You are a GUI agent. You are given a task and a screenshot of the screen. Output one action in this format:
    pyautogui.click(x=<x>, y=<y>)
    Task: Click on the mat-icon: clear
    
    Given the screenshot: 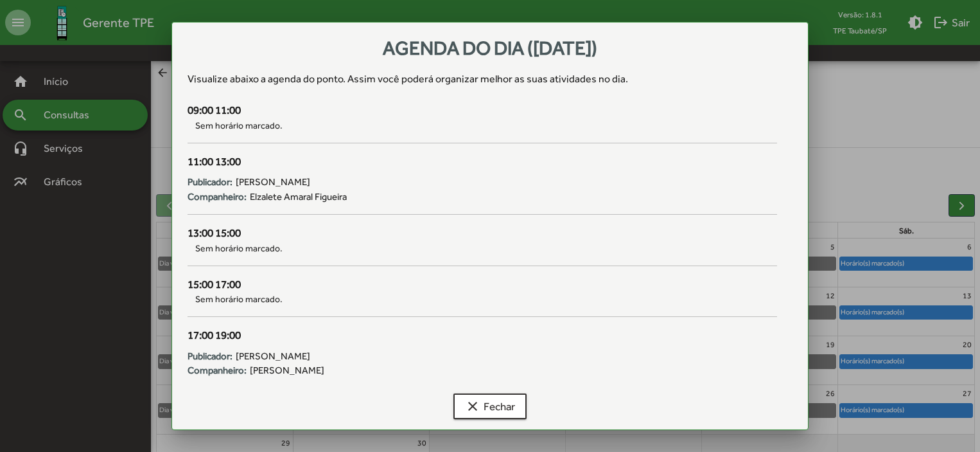 What is the action you would take?
    pyautogui.click(x=473, y=406)
    